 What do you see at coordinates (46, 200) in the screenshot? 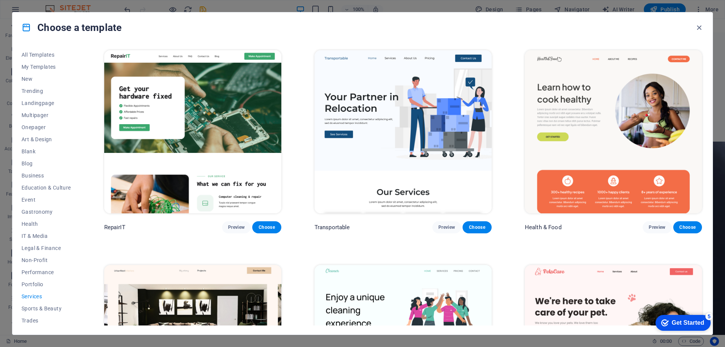
I see `button: Event` at bounding box center [46, 200].